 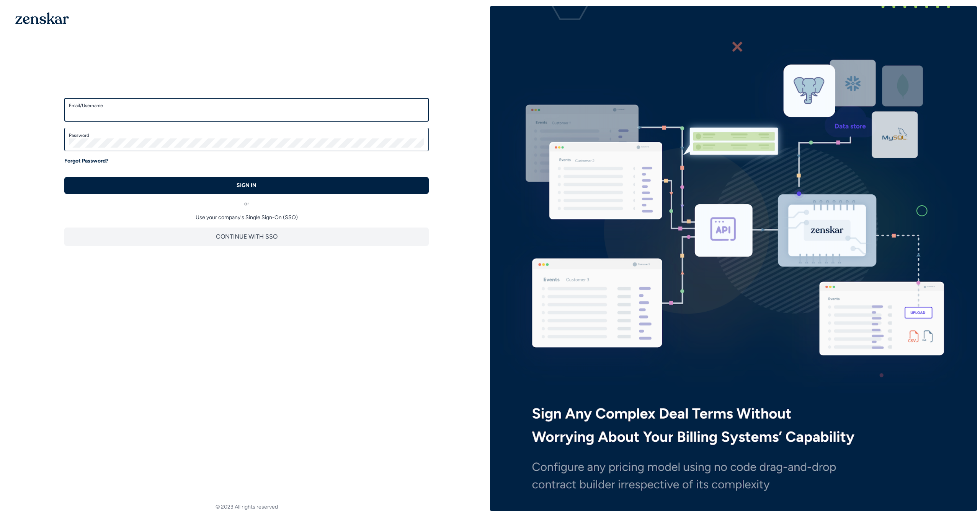 I want to click on div: or, so click(x=246, y=201).